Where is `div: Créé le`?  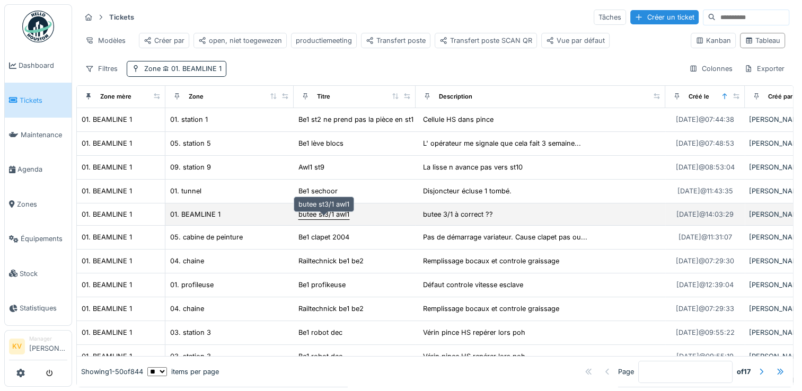
div: Créé le is located at coordinates (699, 97).